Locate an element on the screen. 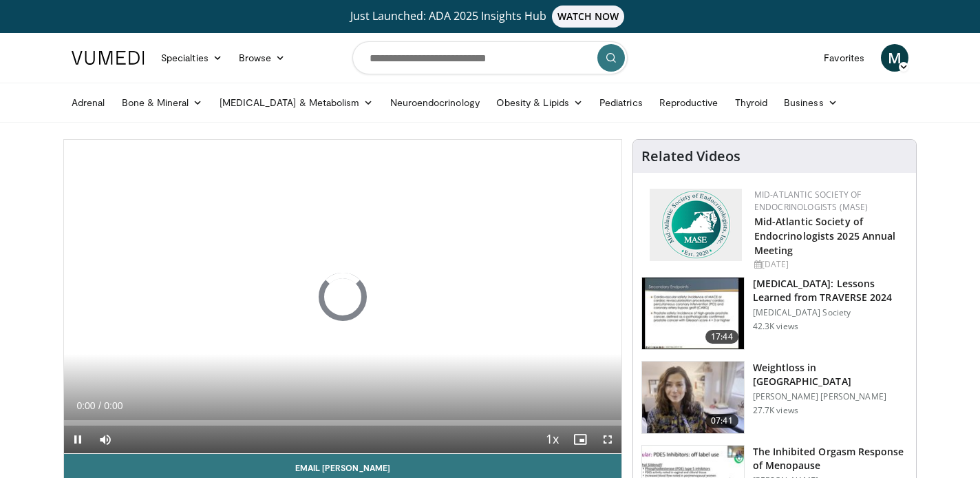  span: WATCH NOW is located at coordinates (588, 16).